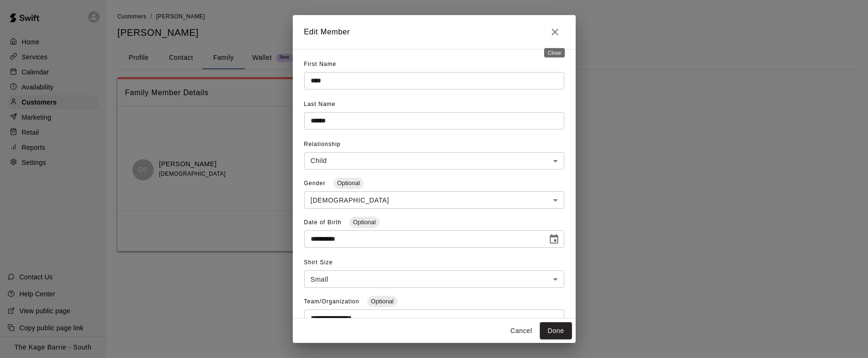  Describe the element at coordinates (318, 263) in the screenshot. I see `span: Shirt Size` at that location.